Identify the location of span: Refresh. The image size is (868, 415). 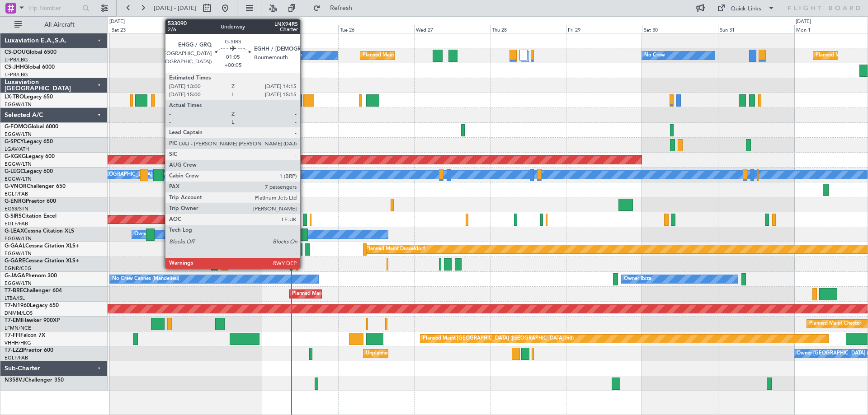
(341, 8).